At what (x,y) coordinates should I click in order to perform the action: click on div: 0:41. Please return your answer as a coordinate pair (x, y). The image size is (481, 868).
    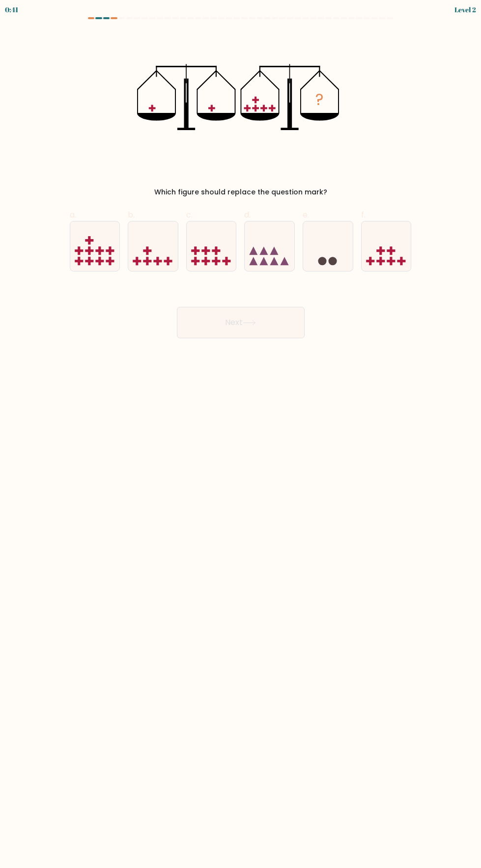
    Looking at the image, I should click on (11, 9).